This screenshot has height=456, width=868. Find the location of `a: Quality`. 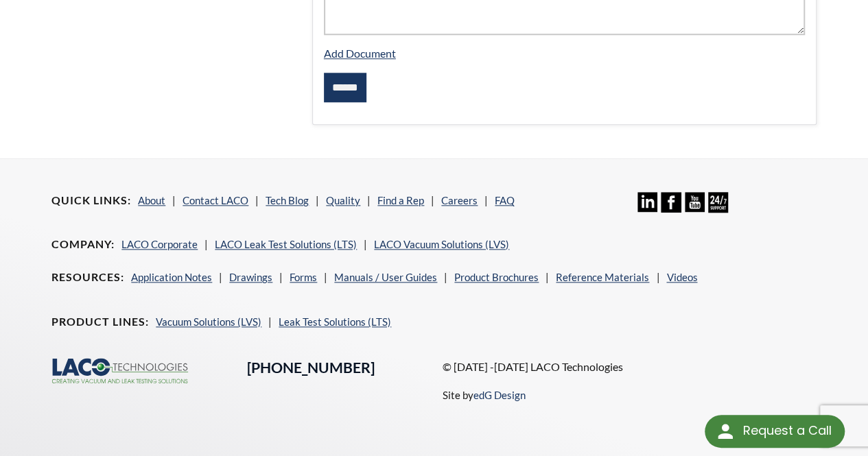

a: Quality is located at coordinates (343, 200).